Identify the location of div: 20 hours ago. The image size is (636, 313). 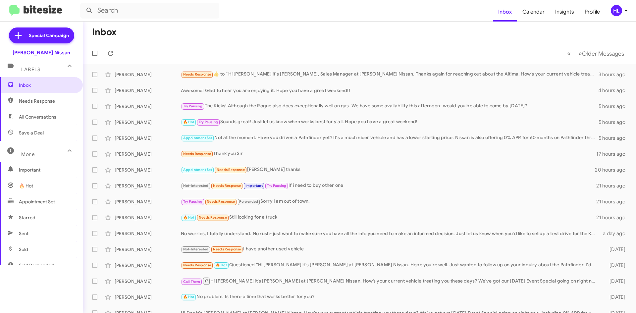
(613, 170).